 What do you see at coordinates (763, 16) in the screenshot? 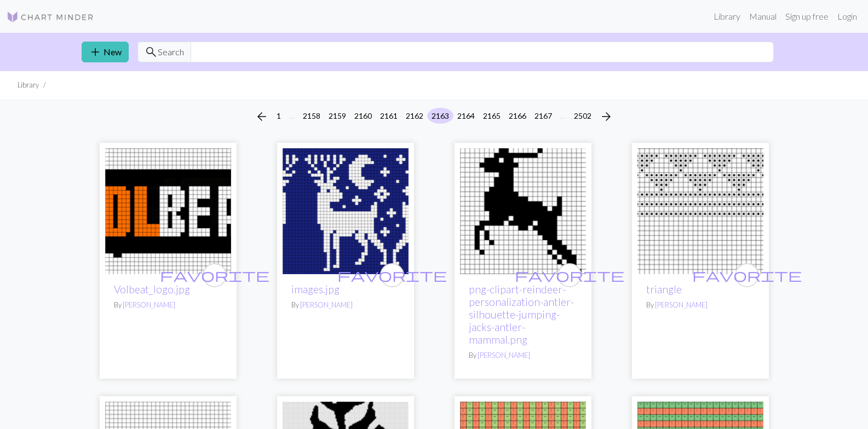
I see `a: Manual` at bounding box center [763, 16].